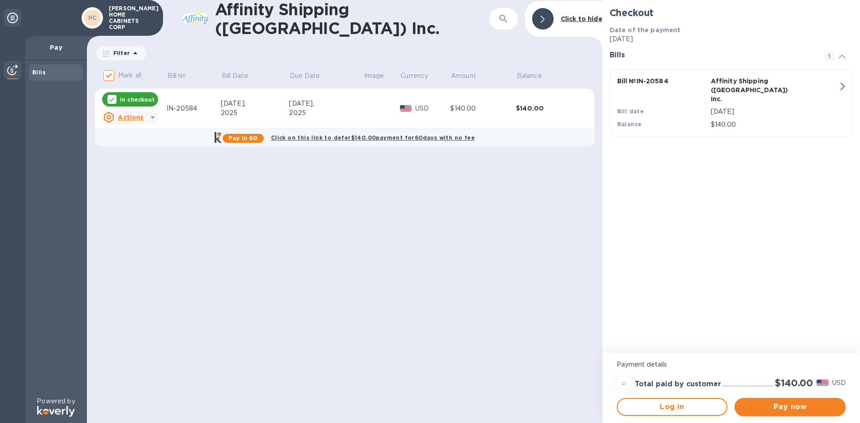 The image size is (860, 423). Describe the element at coordinates (56, 412) in the screenshot. I see `img: Logo` at that location.